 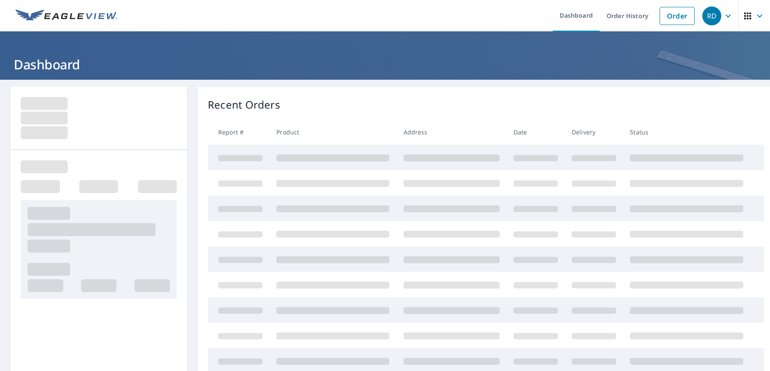 I want to click on th: Date, so click(x=535, y=132).